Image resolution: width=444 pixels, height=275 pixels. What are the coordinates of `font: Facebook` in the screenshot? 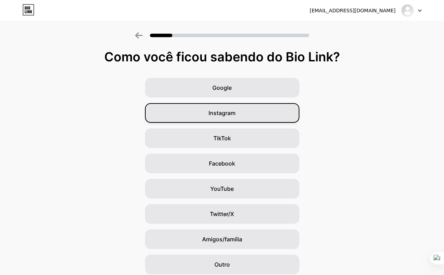 It's located at (222, 164).